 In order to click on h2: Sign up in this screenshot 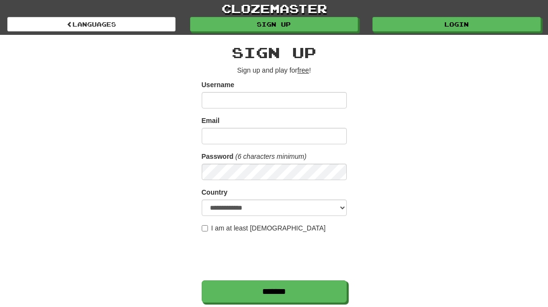, I will do `click(274, 52)`.